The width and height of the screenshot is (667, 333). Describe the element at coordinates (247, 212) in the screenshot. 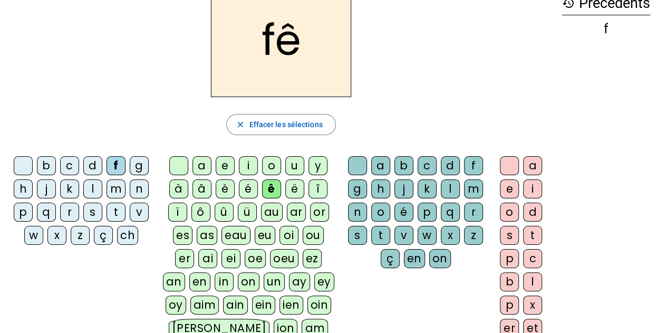

I see `div: ü` at that location.